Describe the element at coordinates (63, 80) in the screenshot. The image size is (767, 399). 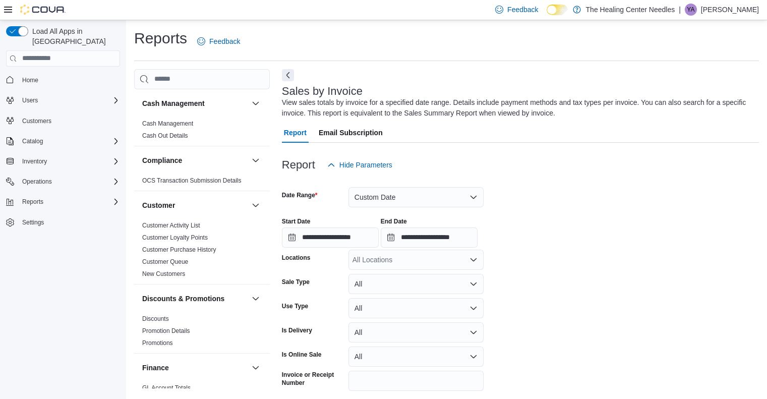
I see `button: Home` at that location.